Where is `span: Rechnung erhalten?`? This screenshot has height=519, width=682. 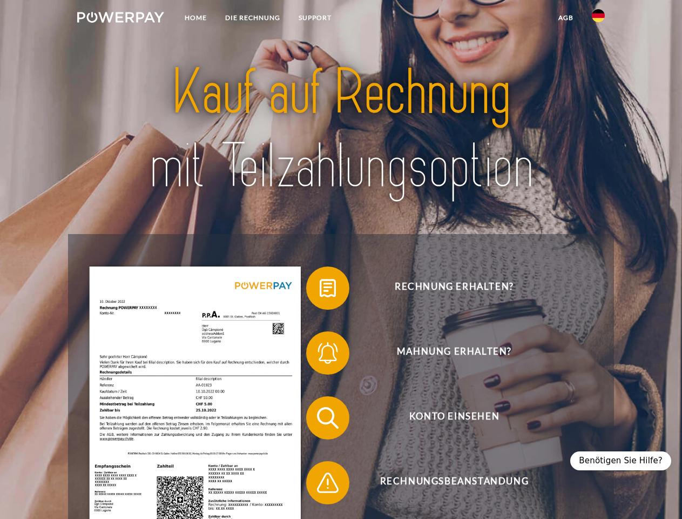
span: Rechnung erhalten? is located at coordinates (454, 288).